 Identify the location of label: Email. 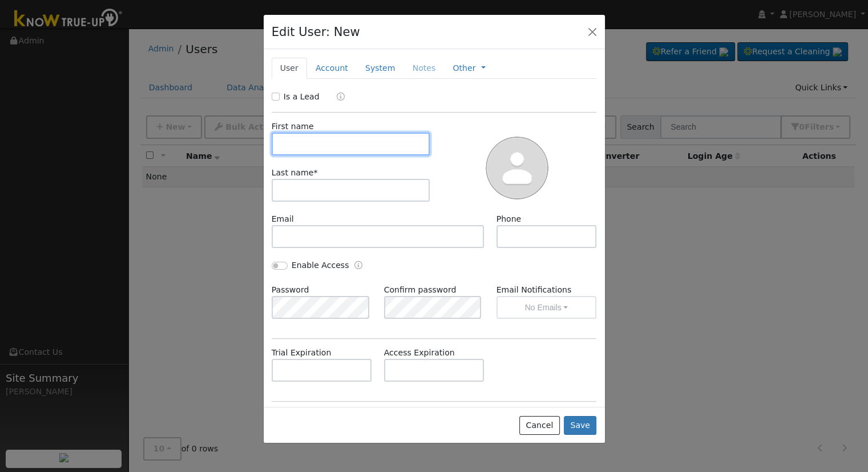
(283, 219).